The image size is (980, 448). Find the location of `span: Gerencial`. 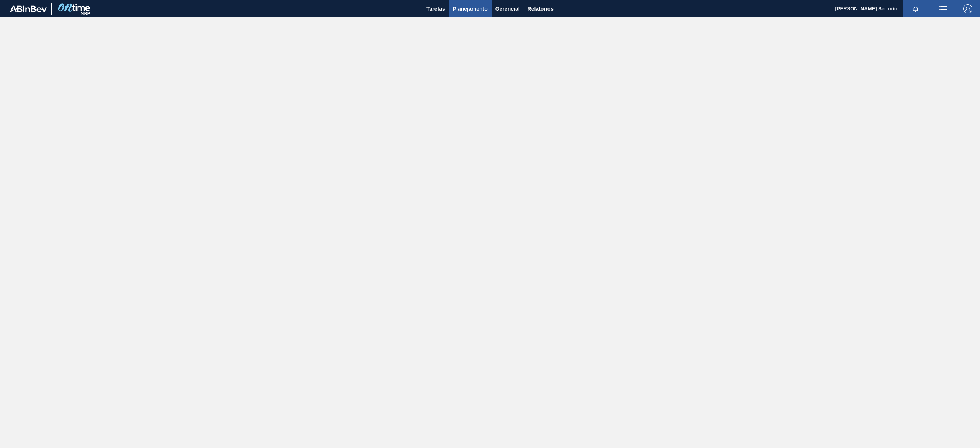

span: Gerencial is located at coordinates (507, 9).